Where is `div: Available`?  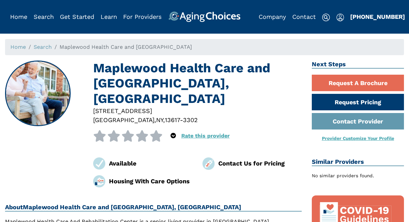 div: Available is located at coordinates (151, 163).